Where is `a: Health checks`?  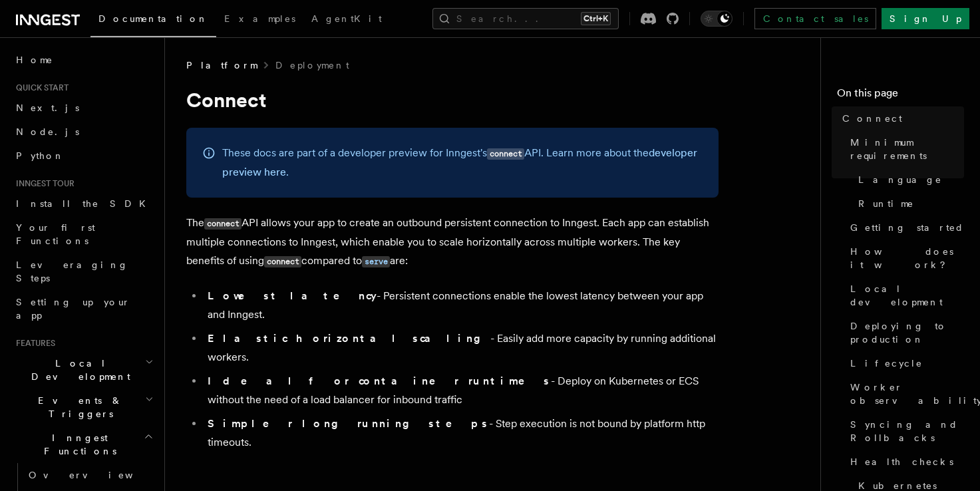
a: Health checks is located at coordinates (905, 462).